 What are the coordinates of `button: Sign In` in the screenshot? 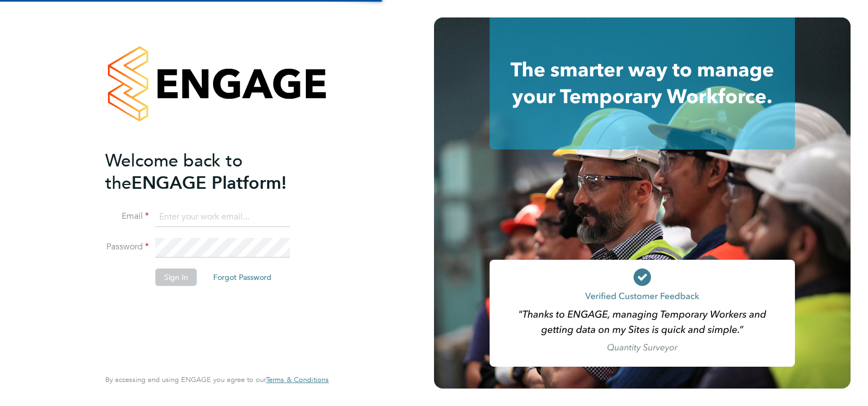 It's located at (176, 277).